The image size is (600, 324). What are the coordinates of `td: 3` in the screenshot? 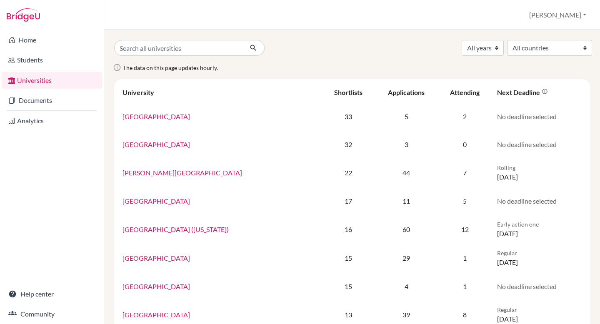 It's located at (406, 144).